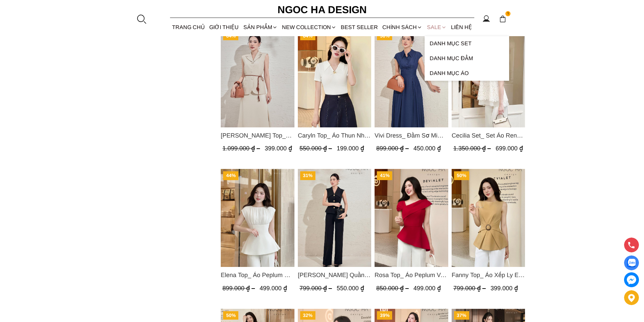 The width and height of the screenshot is (644, 322). What do you see at coordinates (508, 149) in the screenshot?
I see `span: 699.000 ₫` at bounding box center [508, 149].